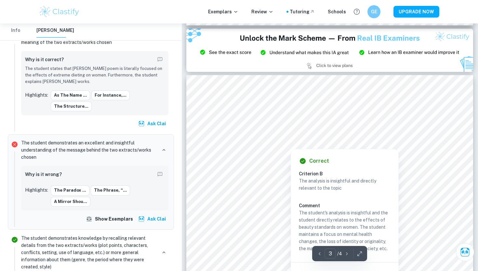 This screenshot has height=271, width=478. I want to click on p: Exemplars, so click(223, 12).